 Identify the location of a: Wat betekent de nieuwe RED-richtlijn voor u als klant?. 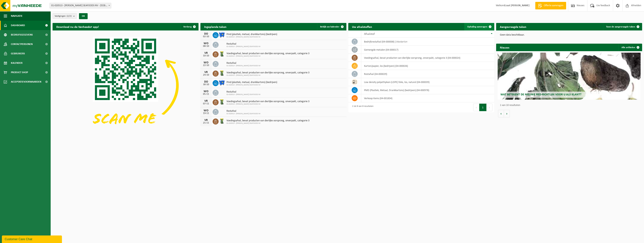
(569, 76).